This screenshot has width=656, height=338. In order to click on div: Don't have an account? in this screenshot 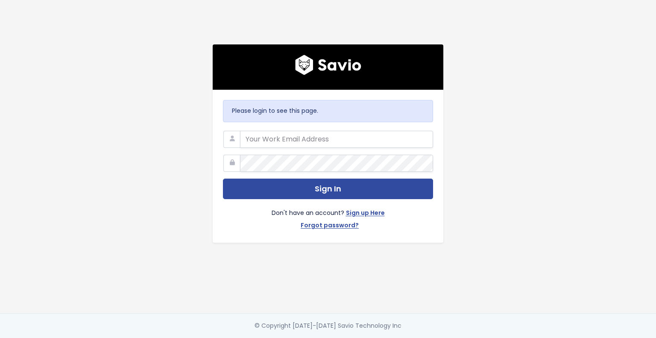, I will do `click(328, 216)`.